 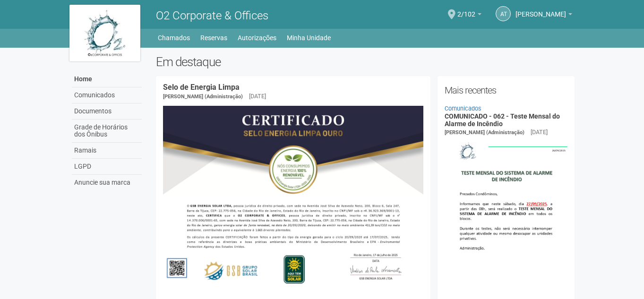 I want to click on a: Ramais, so click(x=107, y=151).